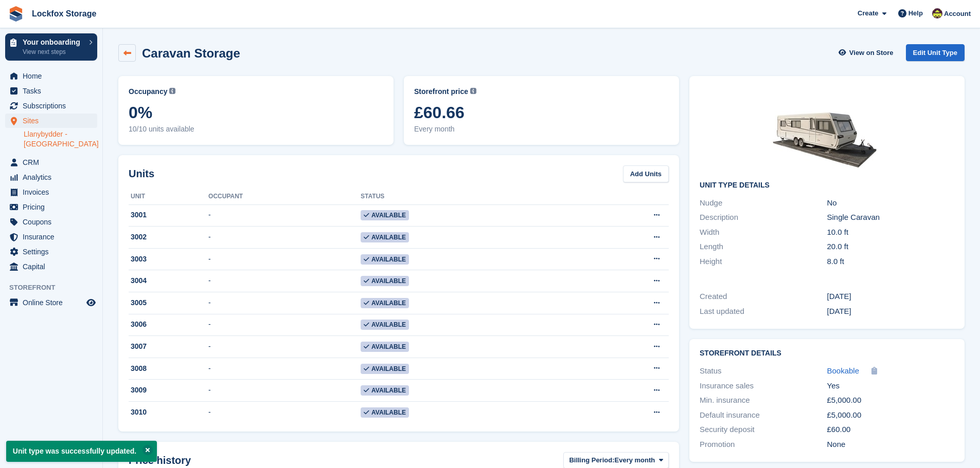 The width and height of the screenshot is (980, 468). Describe the element at coordinates (935, 53) in the screenshot. I see `a: Edit Unit Type` at that location.